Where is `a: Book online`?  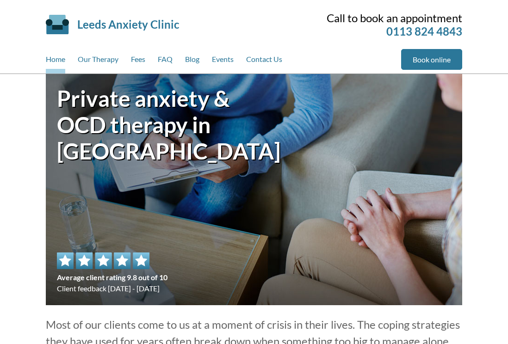
a: Book online is located at coordinates (431, 59).